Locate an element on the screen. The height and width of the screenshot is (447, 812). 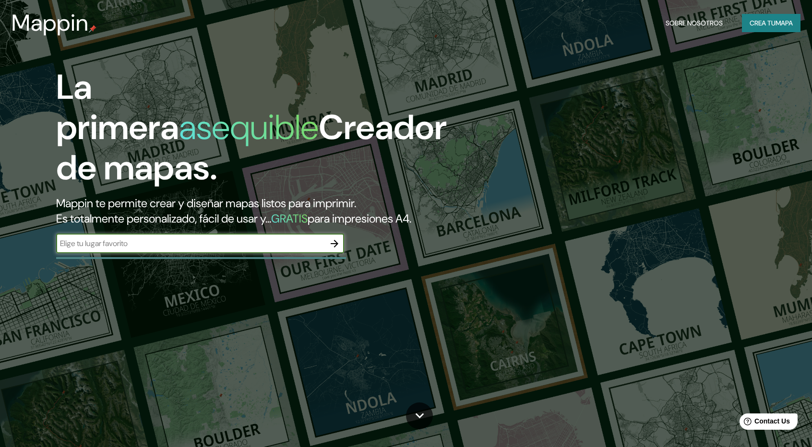
font: asequible is located at coordinates (249, 127).